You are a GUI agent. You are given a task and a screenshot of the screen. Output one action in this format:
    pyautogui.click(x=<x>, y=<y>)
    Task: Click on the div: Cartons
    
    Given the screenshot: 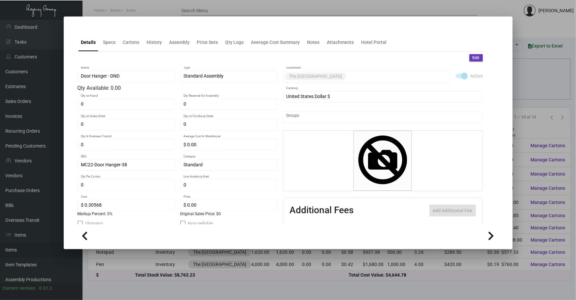 What is the action you would take?
    pyautogui.click(x=131, y=42)
    